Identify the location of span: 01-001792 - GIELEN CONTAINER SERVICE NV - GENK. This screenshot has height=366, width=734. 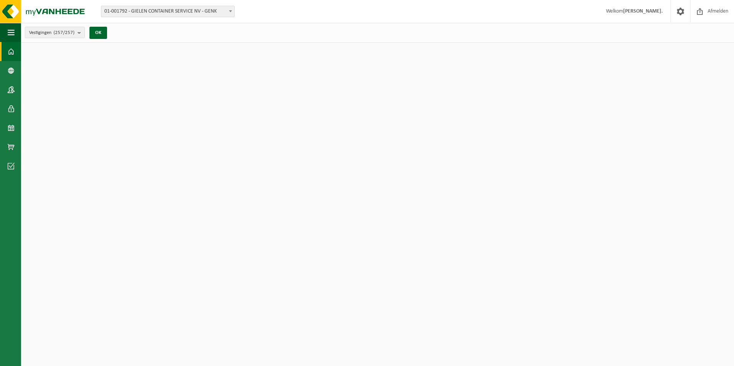
(168, 11).